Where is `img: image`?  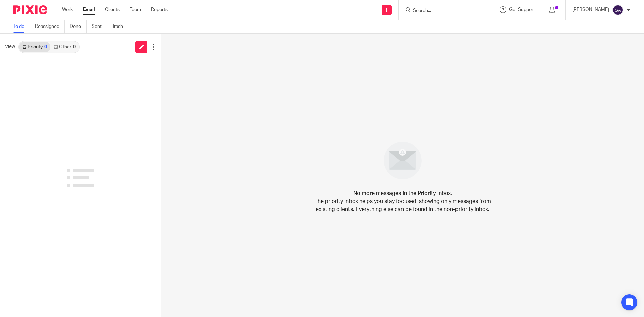
img: image is located at coordinates (402, 161).